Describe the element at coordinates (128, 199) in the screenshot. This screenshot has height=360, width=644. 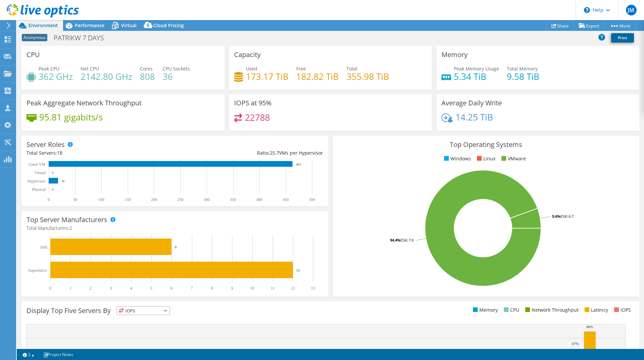
I see `text: 150` at that location.